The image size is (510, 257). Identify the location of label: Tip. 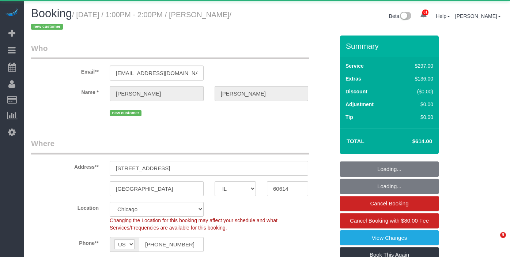
(349, 117).